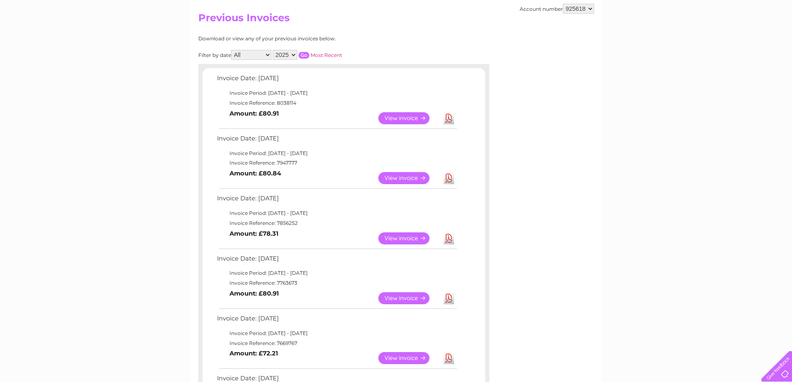  I want to click on a: Contact, so click(746, 38).